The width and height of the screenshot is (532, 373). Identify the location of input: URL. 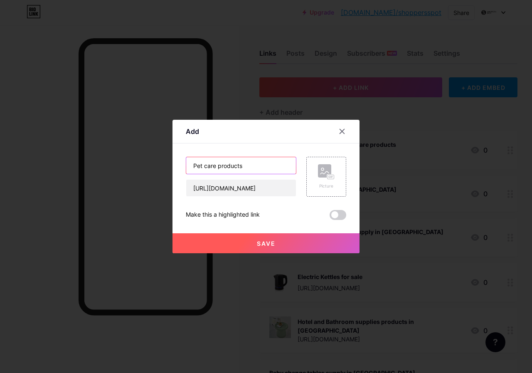
(241, 188).